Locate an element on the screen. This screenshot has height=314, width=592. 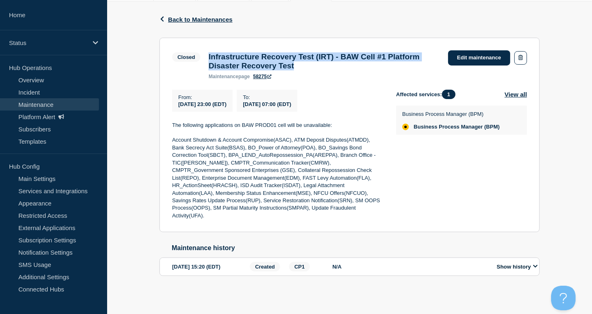
p: Account Shutdown & Account Compromise(ASAC), ATM Deposit Disputes(ATMDD), Bank Secrecy Act Suite(... is located at coordinates (278, 177).